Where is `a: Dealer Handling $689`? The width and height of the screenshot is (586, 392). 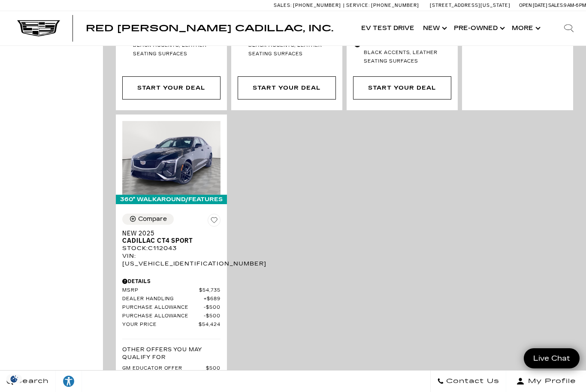 a: Dealer Handling $689 is located at coordinates (171, 299).